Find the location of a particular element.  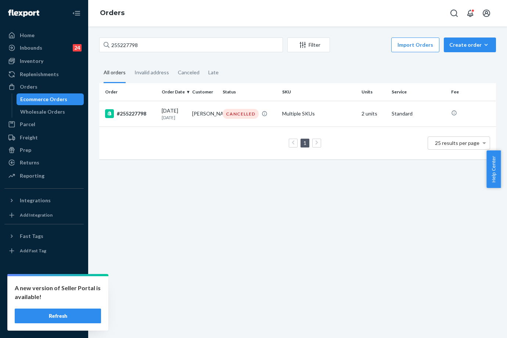

button: Import Orders is located at coordinates (415, 45).